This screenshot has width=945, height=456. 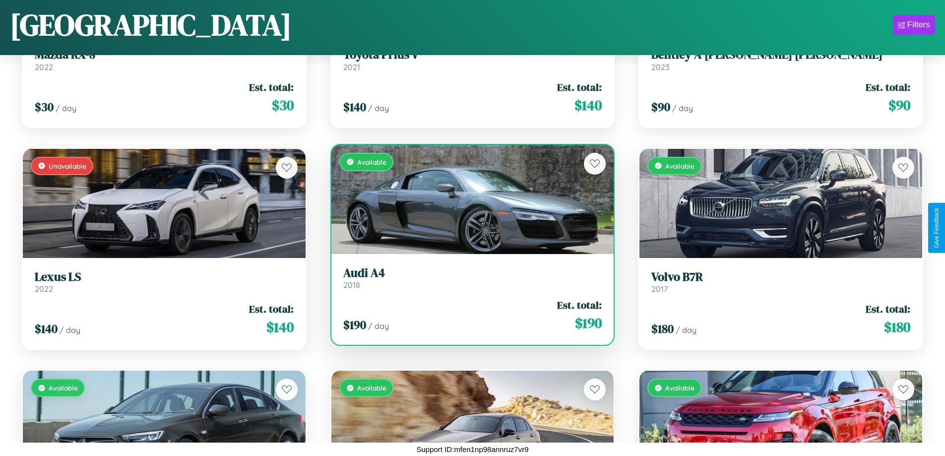 I want to click on span: 2017, so click(x=660, y=289).